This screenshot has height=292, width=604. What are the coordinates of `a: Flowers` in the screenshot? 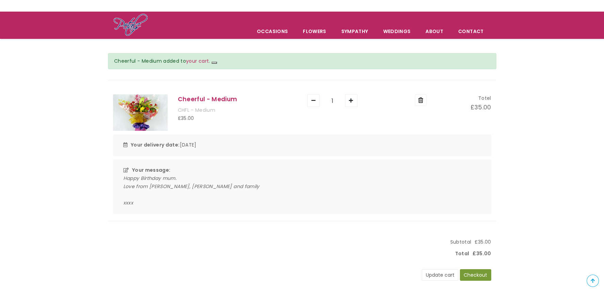 It's located at (314, 31).